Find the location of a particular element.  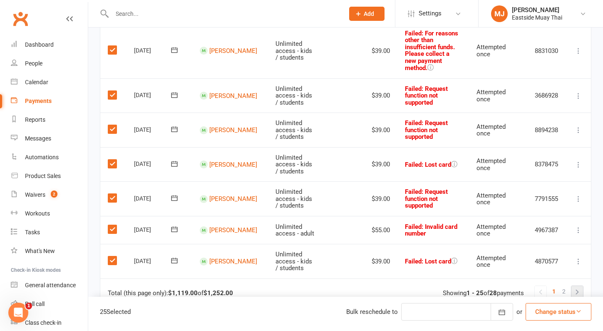

div: Payments is located at coordinates (38, 101).